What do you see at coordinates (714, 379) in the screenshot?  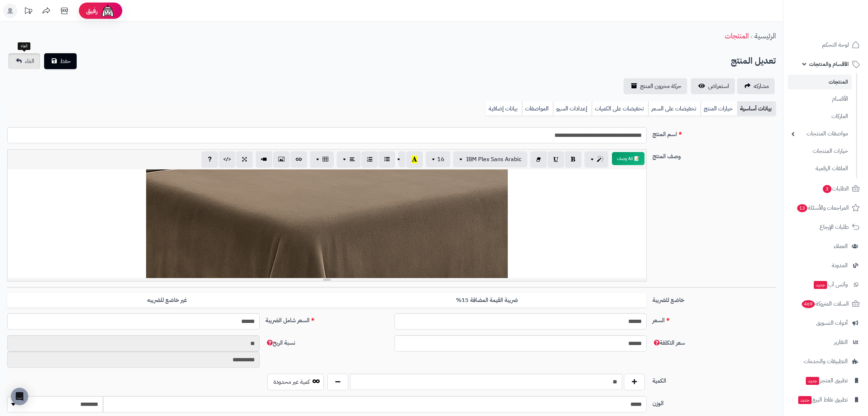 I see `label: الكمية` at bounding box center [714, 379].